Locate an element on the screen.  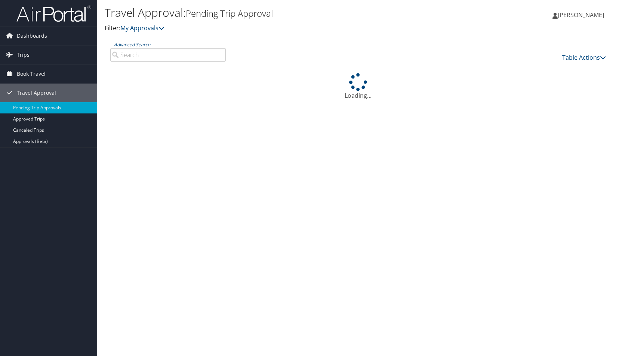
img: airportal-logo.png is located at coordinates (54, 13).